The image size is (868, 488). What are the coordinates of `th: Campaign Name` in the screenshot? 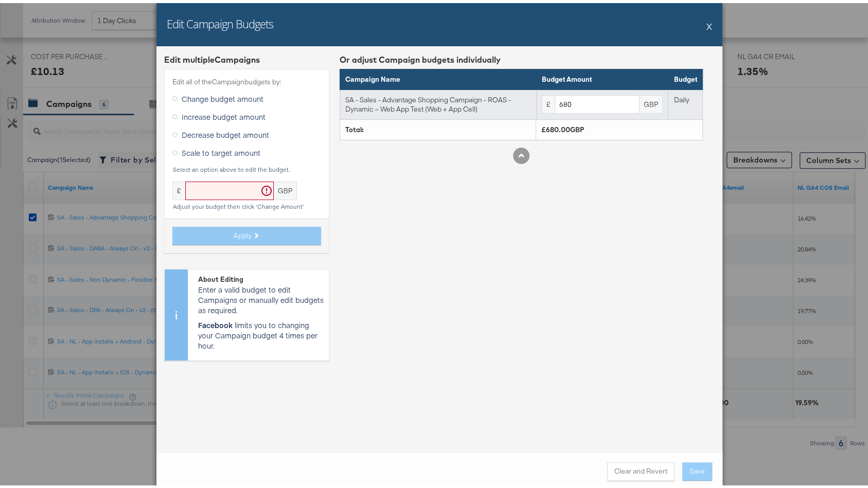 It's located at (438, 77).